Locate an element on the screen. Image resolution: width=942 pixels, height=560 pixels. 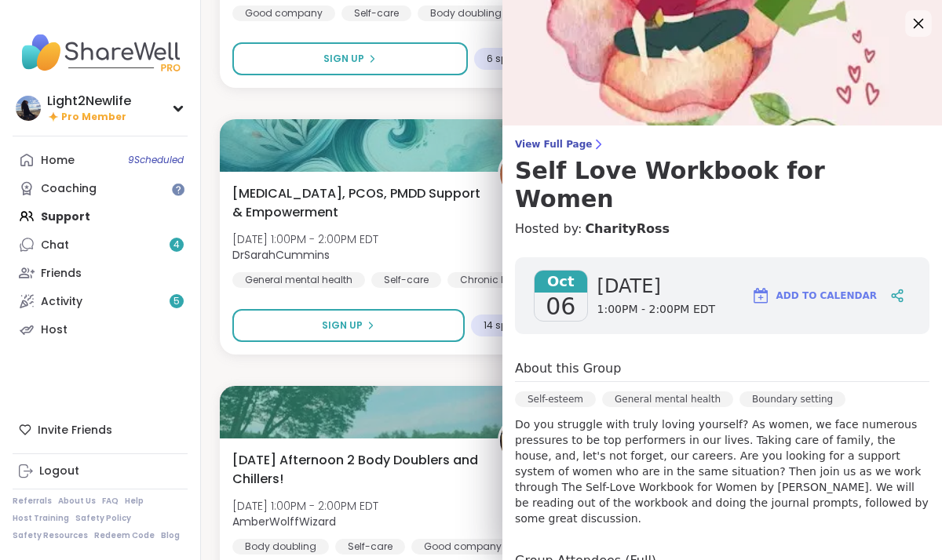
a: View Full PageSelf Love Workbook for Women is located at coordinates (722, 176).